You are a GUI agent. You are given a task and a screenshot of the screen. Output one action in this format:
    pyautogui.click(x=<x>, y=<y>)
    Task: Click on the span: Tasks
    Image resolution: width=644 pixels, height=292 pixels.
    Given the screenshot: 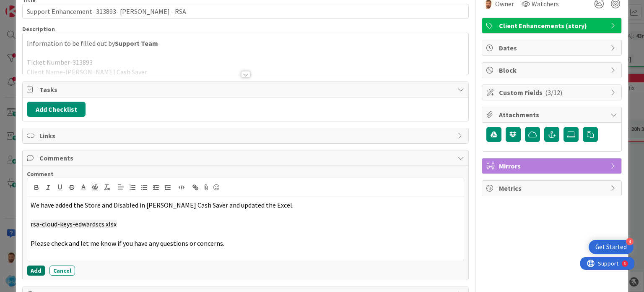 What is the action you would take?
    pyautogui.click(x=246, y=89)
    